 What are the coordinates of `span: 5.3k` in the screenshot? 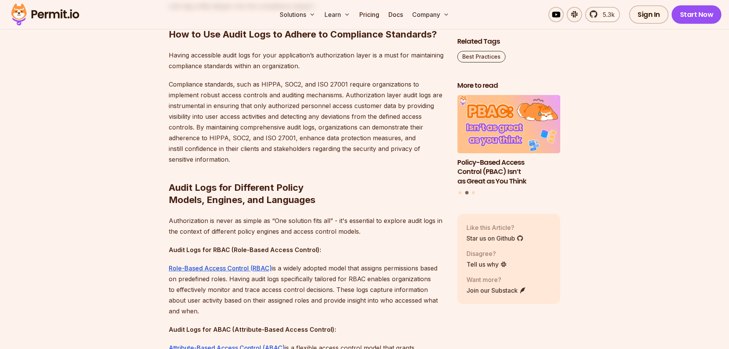 It's located at (606, 15).